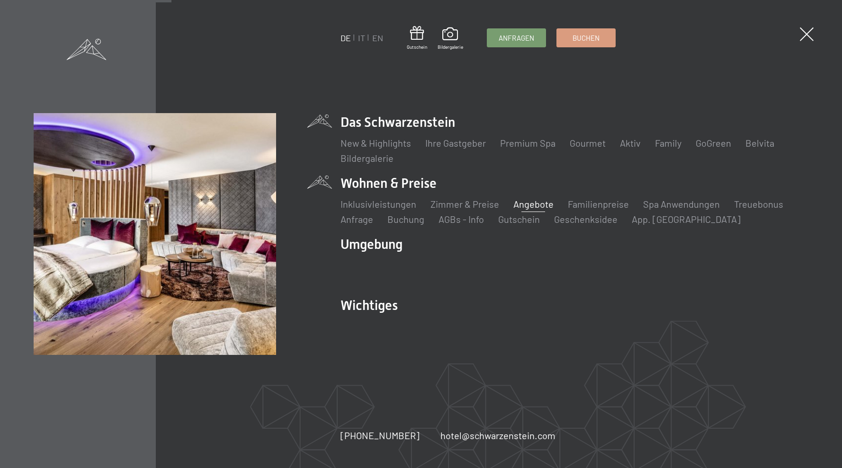 Image resolution: width=842 pixels, height=468 pixels. What do you see at coordinates (375, 143) in the screenshot?
I see `a: New & Highlights` at bounding box center [375, 143].